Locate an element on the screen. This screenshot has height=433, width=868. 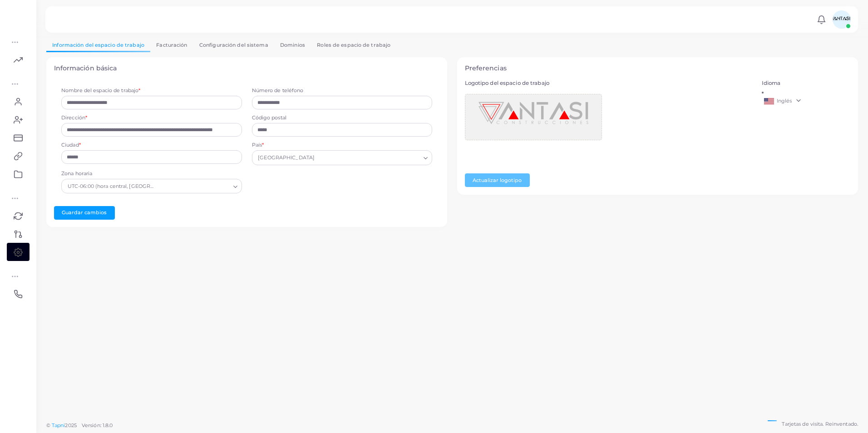
label: Código postal is located at coordinates (342, 118).